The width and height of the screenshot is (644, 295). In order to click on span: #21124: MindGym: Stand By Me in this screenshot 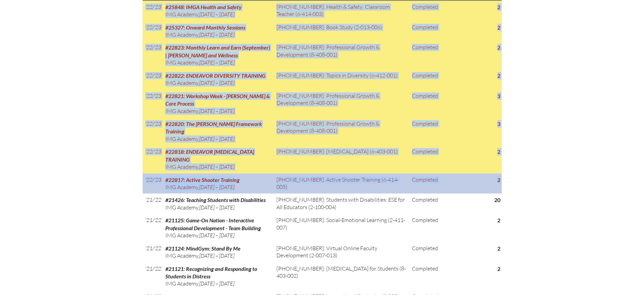, I will do `click(203, 248)`.